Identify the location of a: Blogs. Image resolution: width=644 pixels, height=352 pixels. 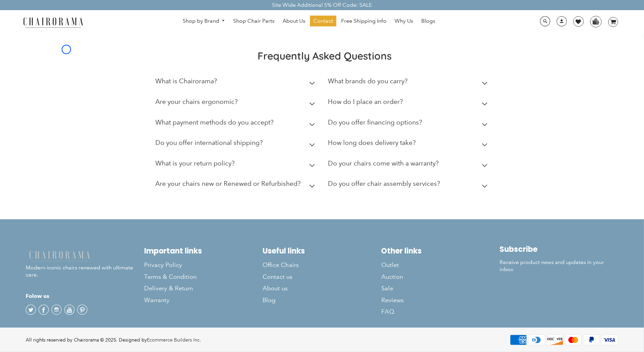
(428, 21).